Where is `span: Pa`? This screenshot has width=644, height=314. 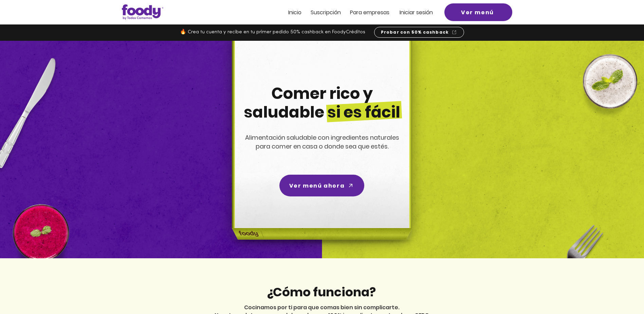 span: Pa is located at coordinates (353, 12).